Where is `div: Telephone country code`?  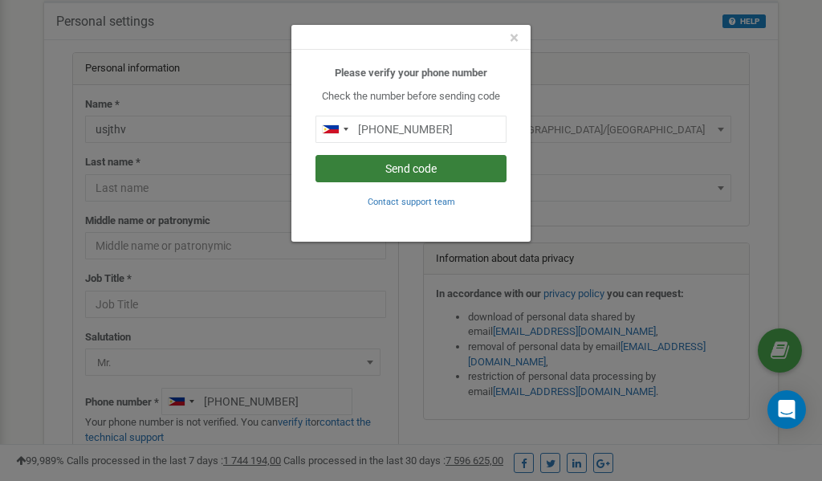
div: Telephone country code is located at coordinates (335, 129).